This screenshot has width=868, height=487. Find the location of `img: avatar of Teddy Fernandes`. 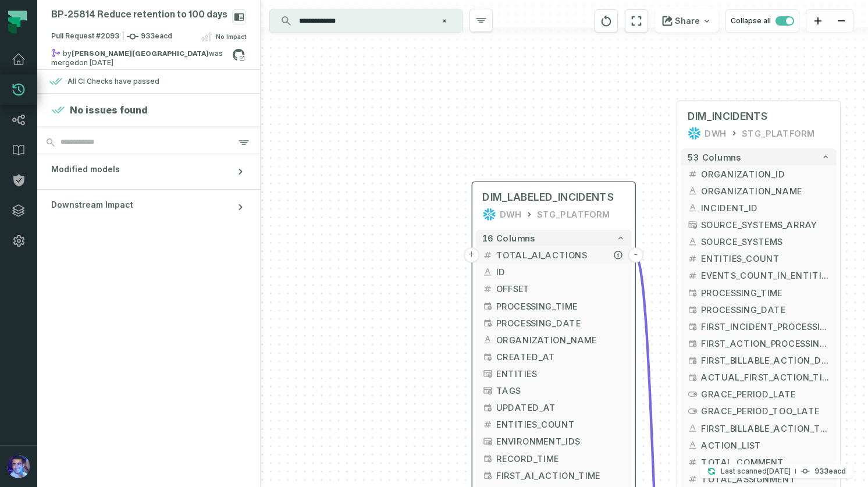

img: avatar of Teddy Fernandes is located at coordinates (19, 467).